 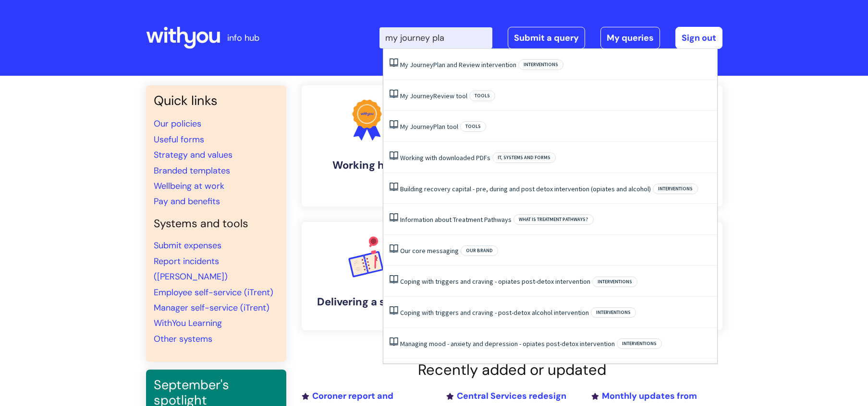 What do you see at coordinates (458, 65) in the screenshot?
I see `a: My JourneyPlan and Review intervention` at bounding box center [458, 65].